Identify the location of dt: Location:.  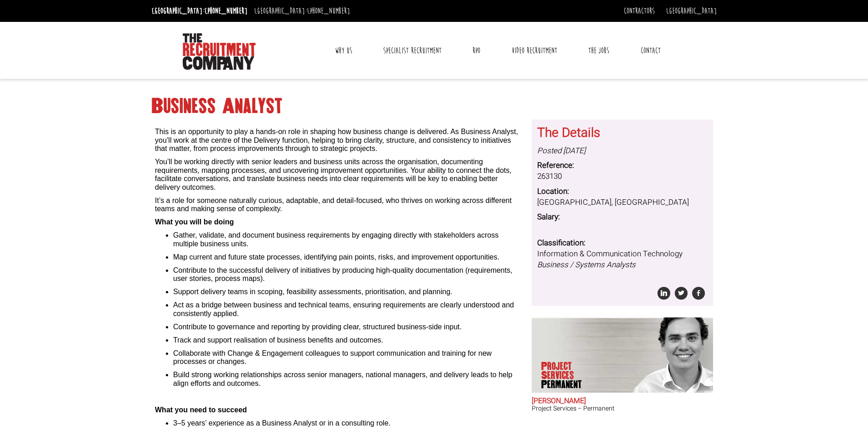
(622, 192).